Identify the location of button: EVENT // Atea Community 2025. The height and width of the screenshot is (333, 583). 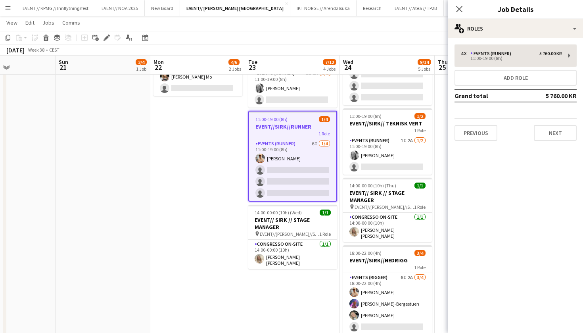
(482, 8).